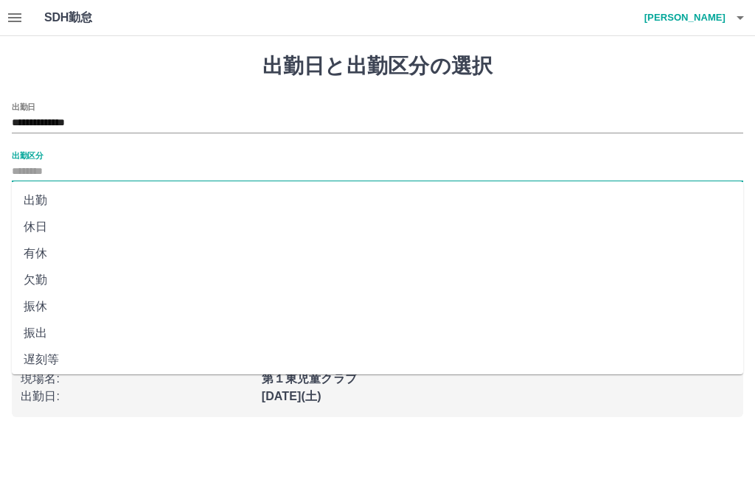  Describe the element at coordinates (377, 66) in the screenshot. I see `h1: 出勤日と出勤区分の選択` at that location.